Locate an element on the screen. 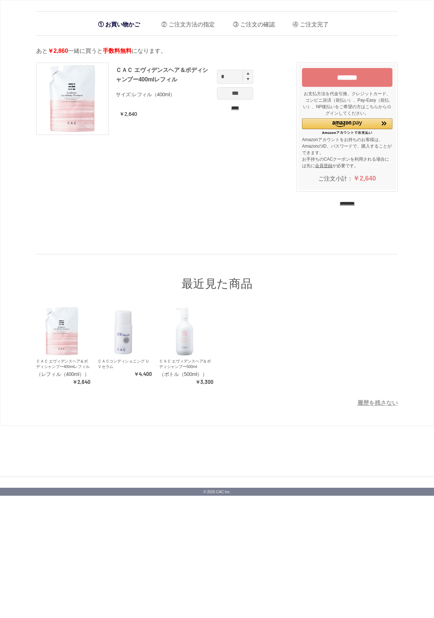 The width and height of the screenshot is (434, 618). p: お支払方法を代金引換、クレジットカード、コンビニ決済（前払い）、Pay-Easy（前払い）、NP後払いをご希望の方はこちらからログインしてください。 is located at coordinates (347, 103).